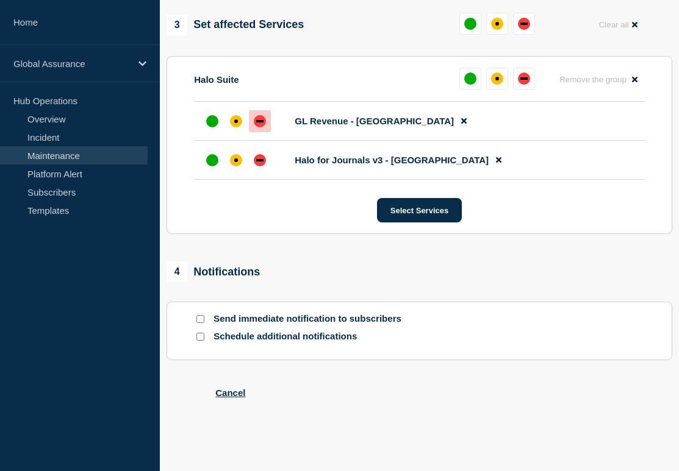 The image size is (679, 471). What do you see at coordinates (235, 25) in the screenshot?
I see `div: Set affected Services` at bounding box center [235, 25].